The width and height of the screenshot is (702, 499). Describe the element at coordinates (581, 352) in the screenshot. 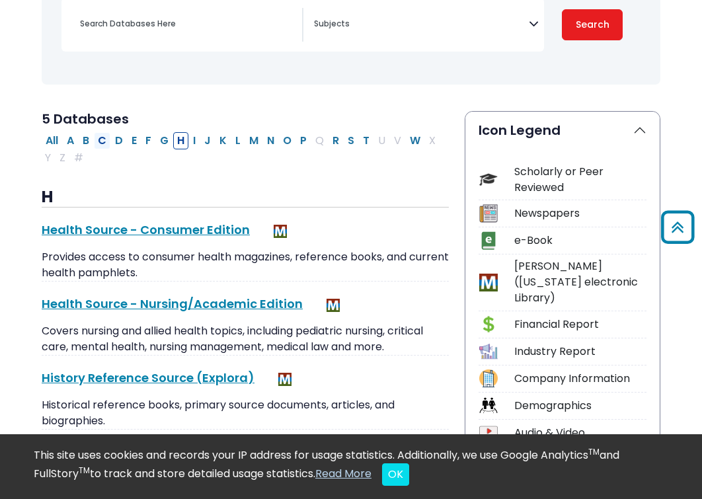

I see `div: Industry Report` at that location.